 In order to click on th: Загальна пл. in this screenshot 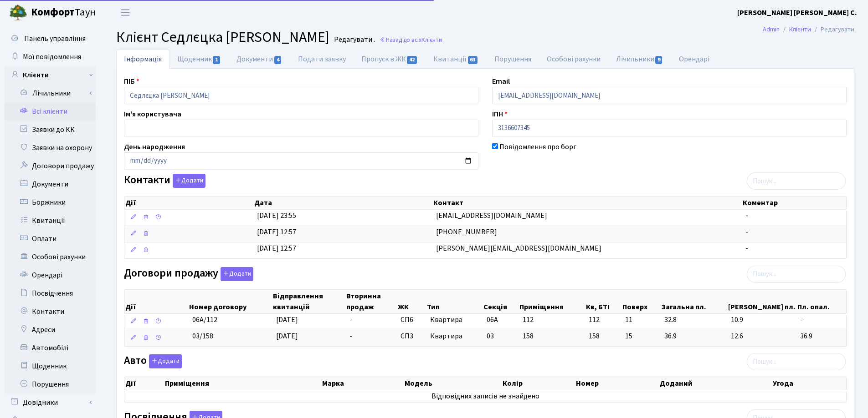, I will do `click(694, 302)`.